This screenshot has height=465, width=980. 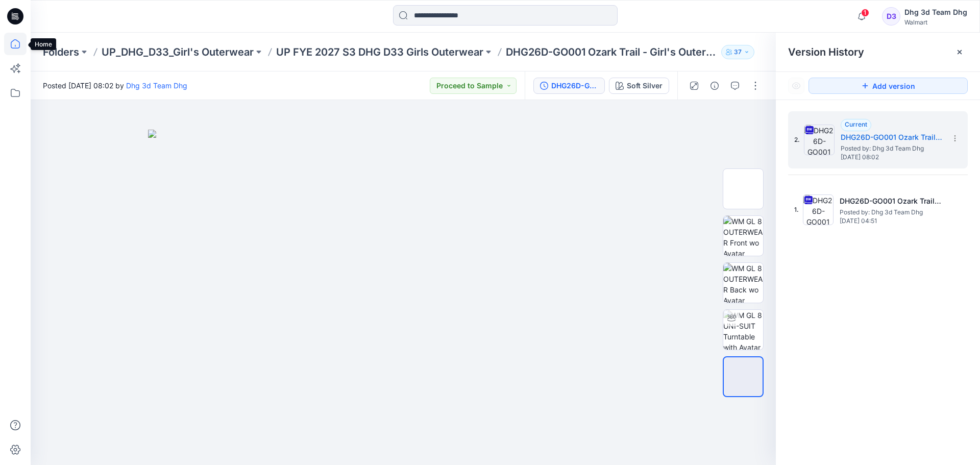 What do you see at coordinates (960, 52) in the screenshot?
I see `button: Close` at bounding box center [960, 52].